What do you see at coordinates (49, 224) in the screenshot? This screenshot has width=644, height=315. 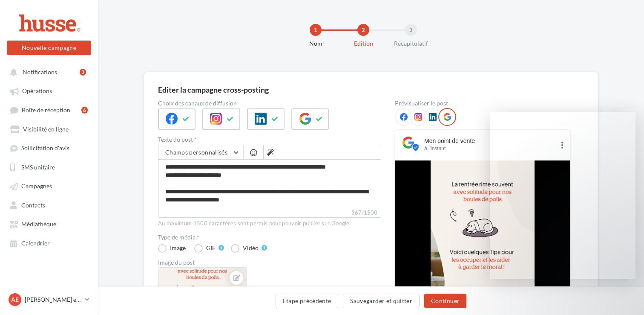 I see `a: Médiathèque` at bounding box center [49, 224].